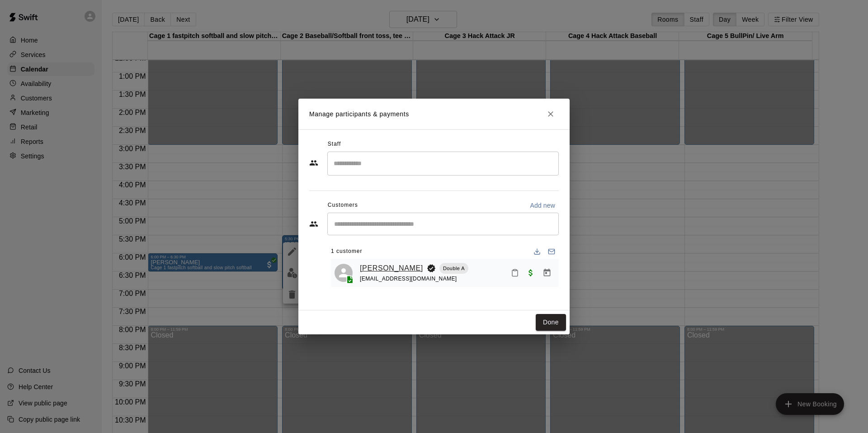  I want to click on p: Add new, so click(542, 205).